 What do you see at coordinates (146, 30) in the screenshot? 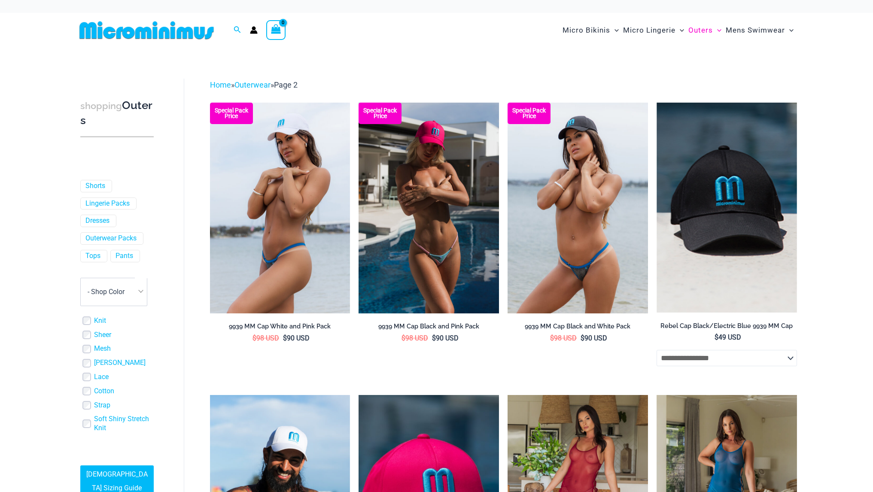
I see `img: MM SHOP LOGO FLAT` at bounding box center [146, 30].